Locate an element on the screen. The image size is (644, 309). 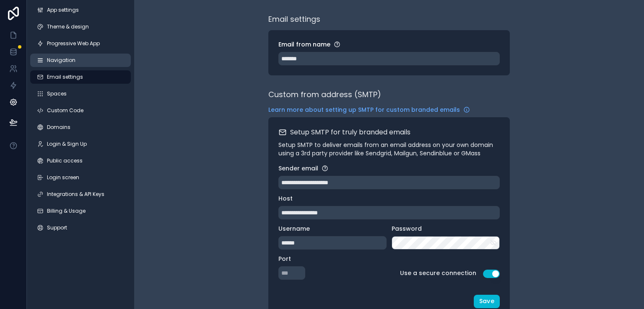
h2: Setup SMTP for truly branded emails is located at coordinates (350, 133).